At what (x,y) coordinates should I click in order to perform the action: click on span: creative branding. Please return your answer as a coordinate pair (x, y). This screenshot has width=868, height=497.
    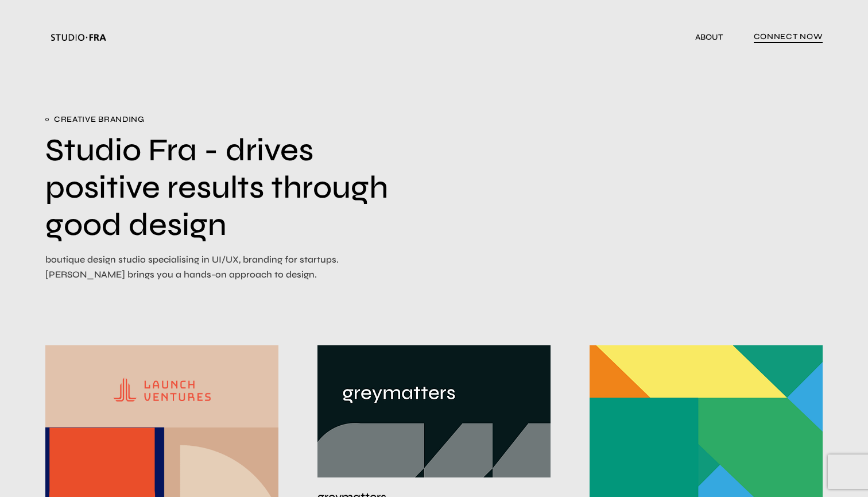
    Looking at the image, I should click on (221, 119).